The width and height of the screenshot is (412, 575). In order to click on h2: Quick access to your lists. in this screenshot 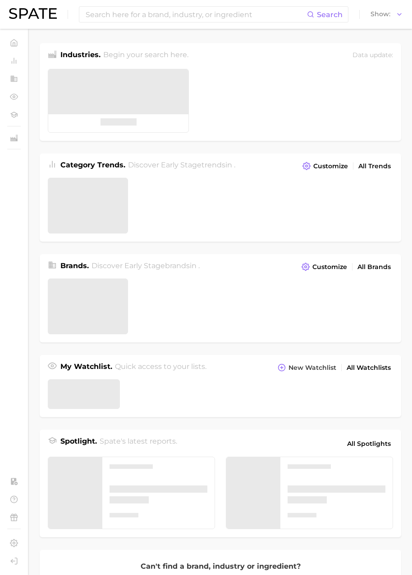, I will do `click(160, 368)`.